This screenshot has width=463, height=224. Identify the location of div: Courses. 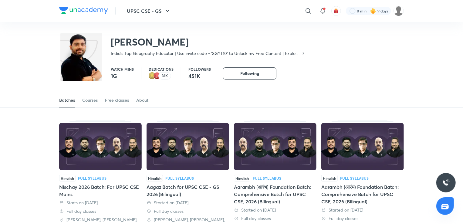
(90, 100).